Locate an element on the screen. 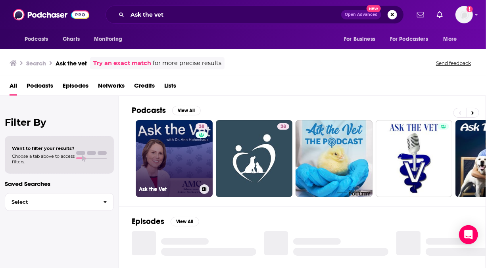 The width and height of the screenshot is (486, 268). span: Networks is located at coordinates (111, 87).